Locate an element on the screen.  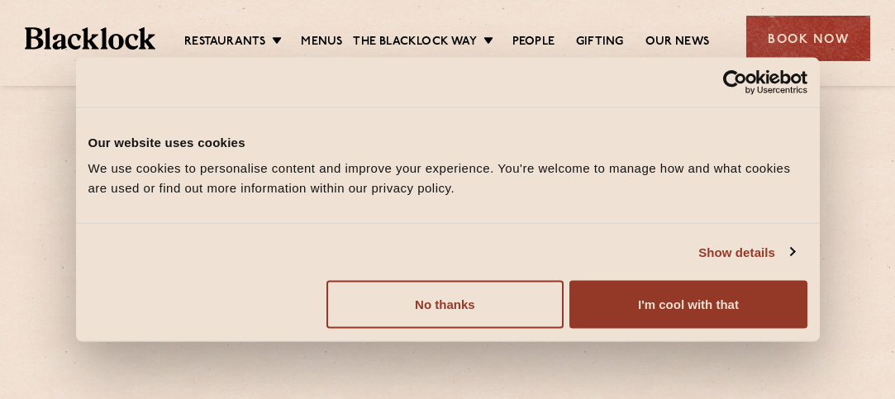
a: People is located at coordinates (533, 43).